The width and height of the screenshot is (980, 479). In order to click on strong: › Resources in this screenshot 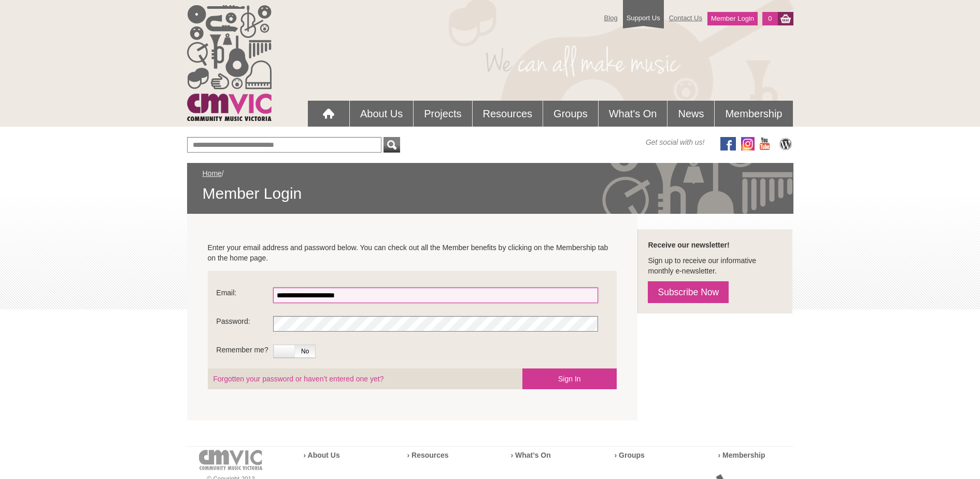, I will do `click(428, 455)`.